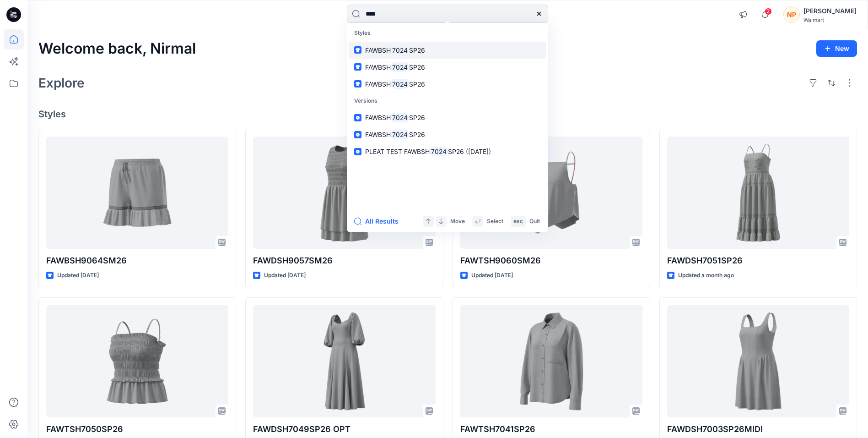 This screenshot has width=868, height=438. What do you see at coordinates (137, 260) in the screenshot?
I see `p: FAWBSH9064SM26` at bounding box center [137, 260].